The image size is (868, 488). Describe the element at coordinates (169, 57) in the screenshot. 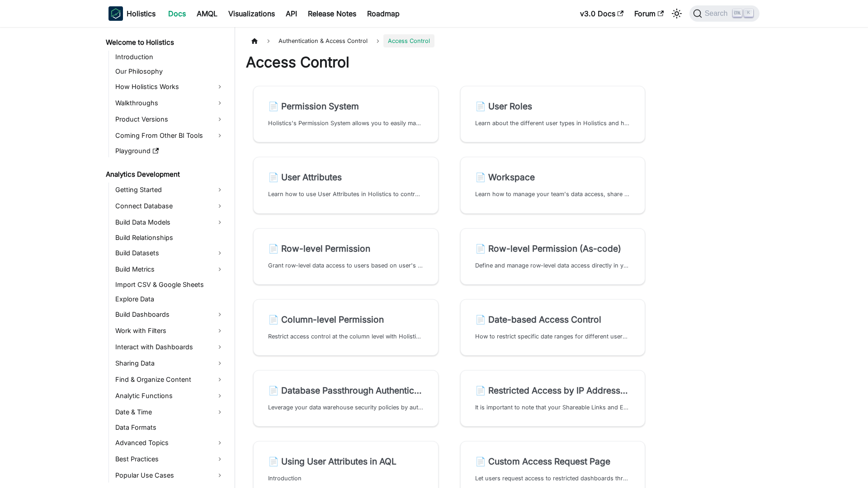

I see `a: Introduction` at that location.